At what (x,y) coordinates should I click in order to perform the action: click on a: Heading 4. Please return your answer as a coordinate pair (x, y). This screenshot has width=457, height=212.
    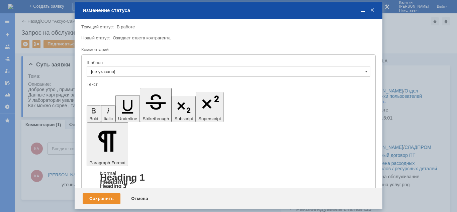
    Looking at the image, I should click on (112, 190).